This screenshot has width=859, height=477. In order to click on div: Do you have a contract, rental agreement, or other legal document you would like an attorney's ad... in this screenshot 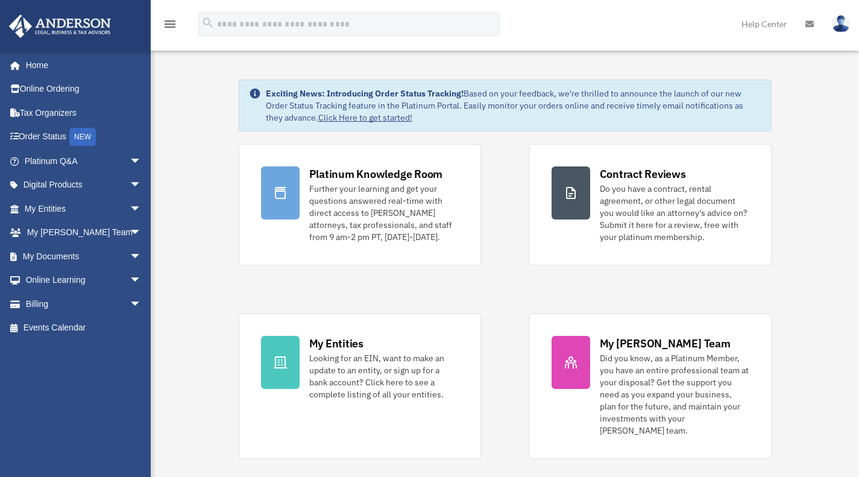, I will do `click(674, 213)`.